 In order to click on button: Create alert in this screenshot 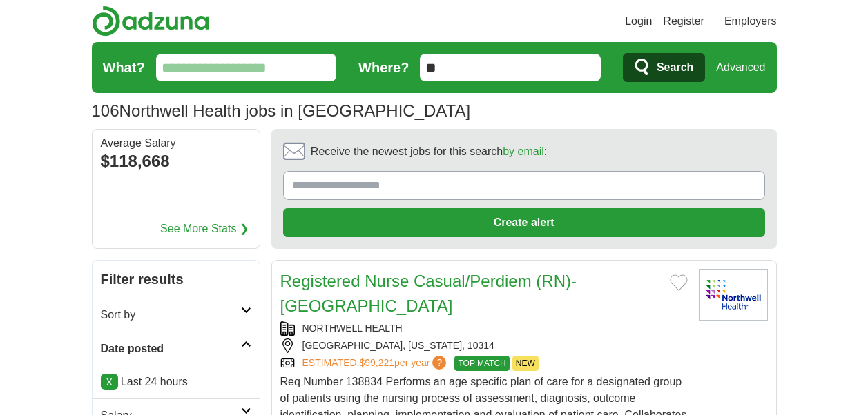, I will do `click(524, 223)`.